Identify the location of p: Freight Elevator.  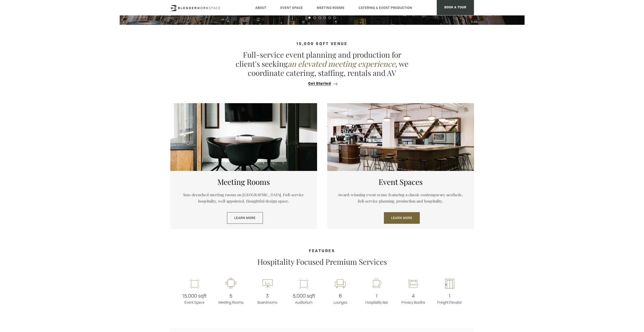
(449, 298).